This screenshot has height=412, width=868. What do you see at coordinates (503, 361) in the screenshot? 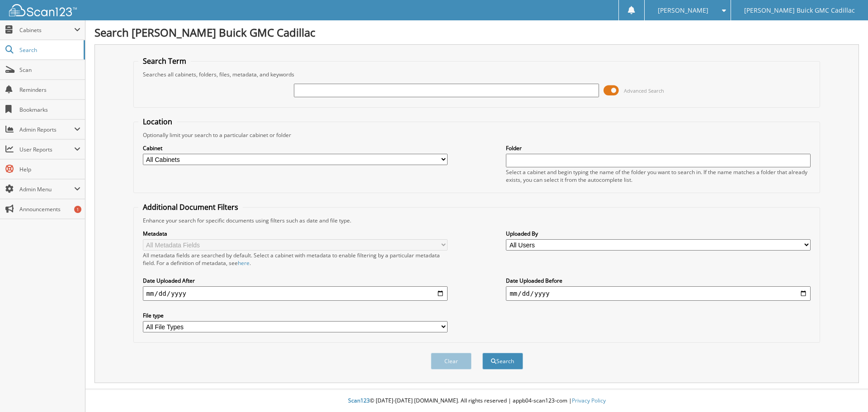
I see `button: Search` at bounding box center [503, 361].